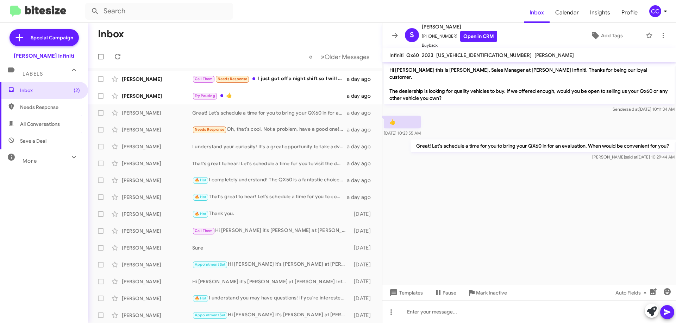 This screenshot has width=676, height=323. Describe the element at coordinates (600, 13) in the screenshot. I see `span: Insights` at that location.